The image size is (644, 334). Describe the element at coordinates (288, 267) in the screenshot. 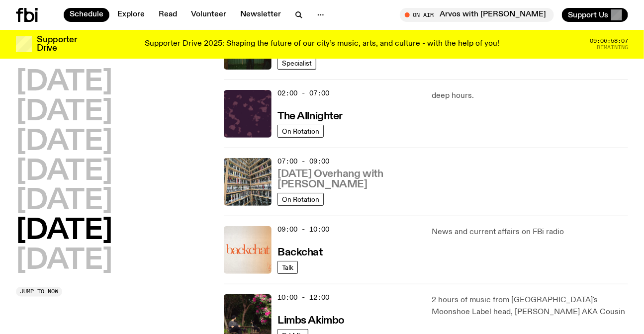

I see `a: Talk` at that location.